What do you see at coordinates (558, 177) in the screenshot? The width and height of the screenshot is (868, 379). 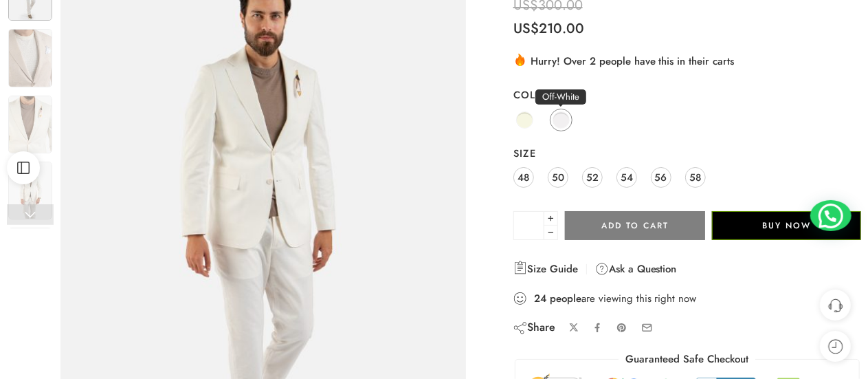 I see `span: 50` at bounding box center [558, 177].